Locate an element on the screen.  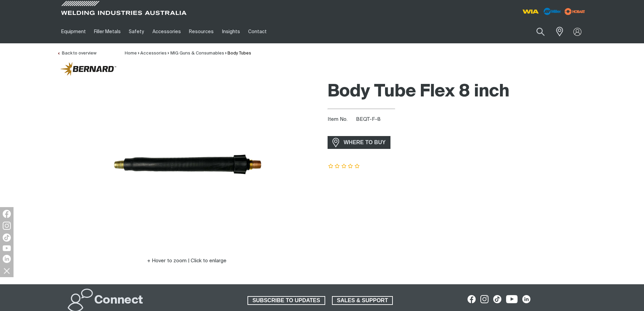
img: Facebook is located at coordinates (7, 214).